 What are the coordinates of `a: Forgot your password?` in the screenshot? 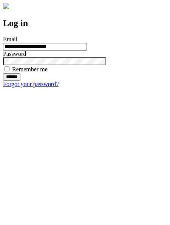 It's located at (31, 84).